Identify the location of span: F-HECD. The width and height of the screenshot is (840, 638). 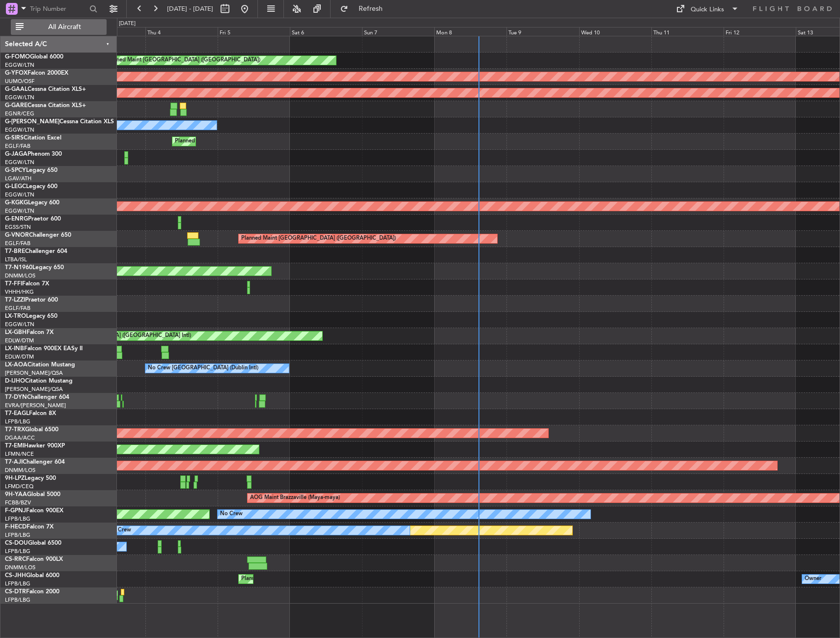
(16, 527).